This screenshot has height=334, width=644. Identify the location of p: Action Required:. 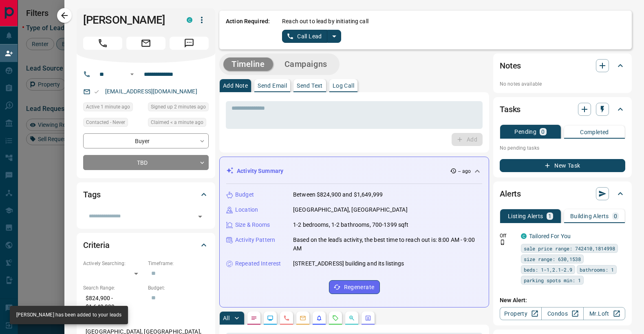
(248, 30).